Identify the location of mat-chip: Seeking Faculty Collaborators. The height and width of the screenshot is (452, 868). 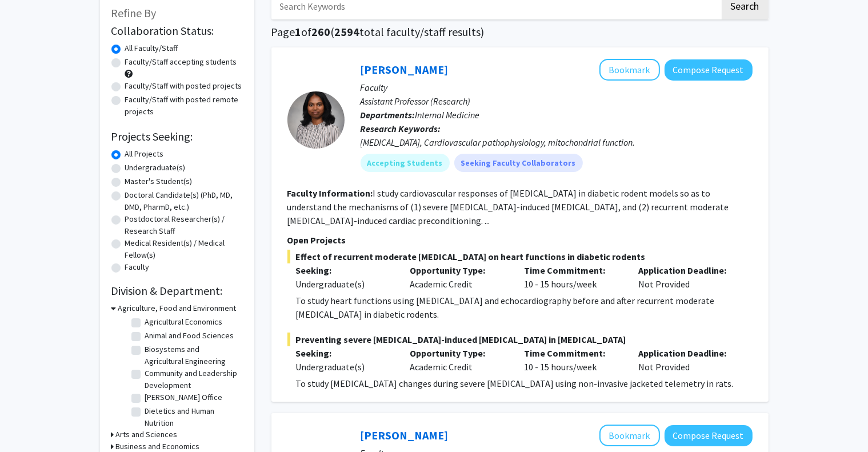
(518, 163).